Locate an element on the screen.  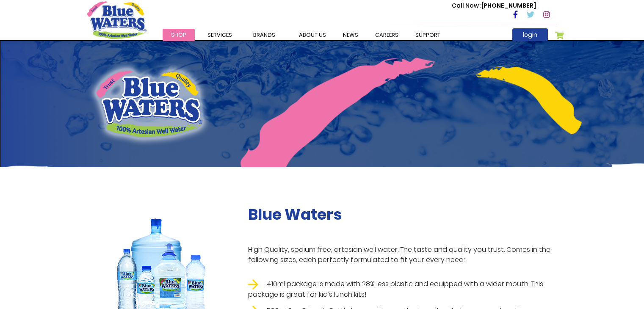
a: store logo is located at coordinates (117, 20).